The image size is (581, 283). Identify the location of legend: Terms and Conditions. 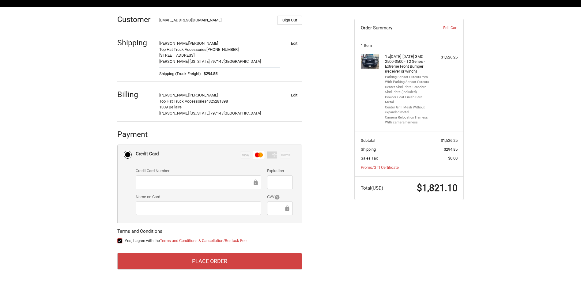
(140, 233).